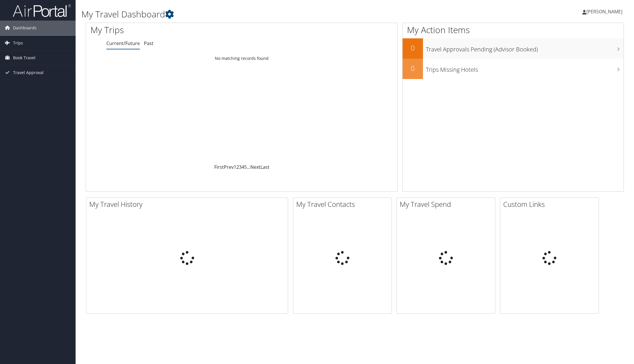 The image size is (634, 364). Describe the element at coordinates (243, 167) in the screenshot. I see `a: 4` at that location.